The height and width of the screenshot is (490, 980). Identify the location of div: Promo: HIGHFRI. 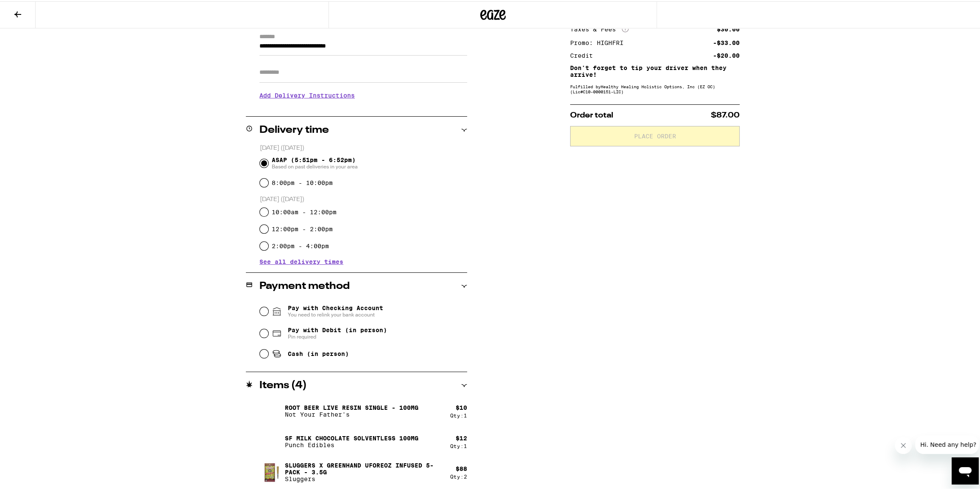
(600, 42).